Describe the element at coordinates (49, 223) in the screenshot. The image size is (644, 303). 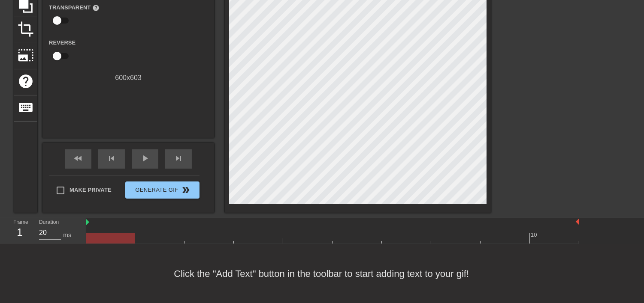
I see `label: Duration` at that location.